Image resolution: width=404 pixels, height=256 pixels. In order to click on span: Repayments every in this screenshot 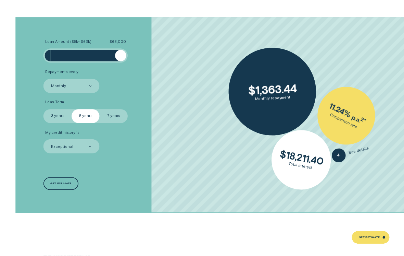, I will do `click(61, 72)`.